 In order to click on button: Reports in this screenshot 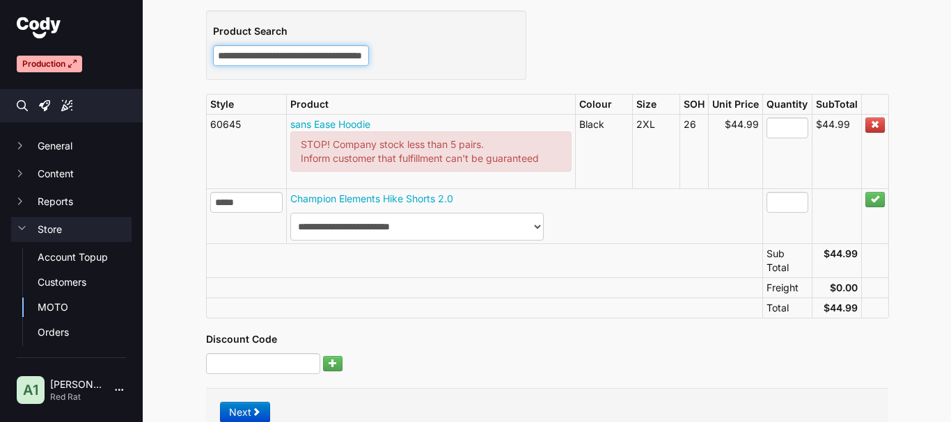, I will do `click(71, 202)`.